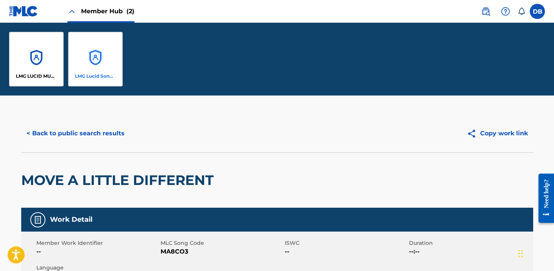 This screenshot has height=271, width=554. Describe the element at coordinates (130, 11) in the screenshot. I see `span: (2)` at that location.